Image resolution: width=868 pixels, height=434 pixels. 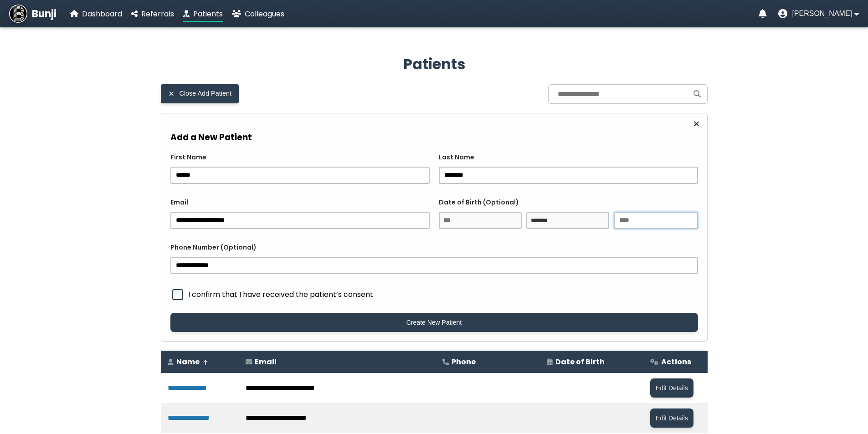 What do you see at coordinates (96, 14) in the screenshot?
I see `a: Dashboard` at bounding box center [96, 14].